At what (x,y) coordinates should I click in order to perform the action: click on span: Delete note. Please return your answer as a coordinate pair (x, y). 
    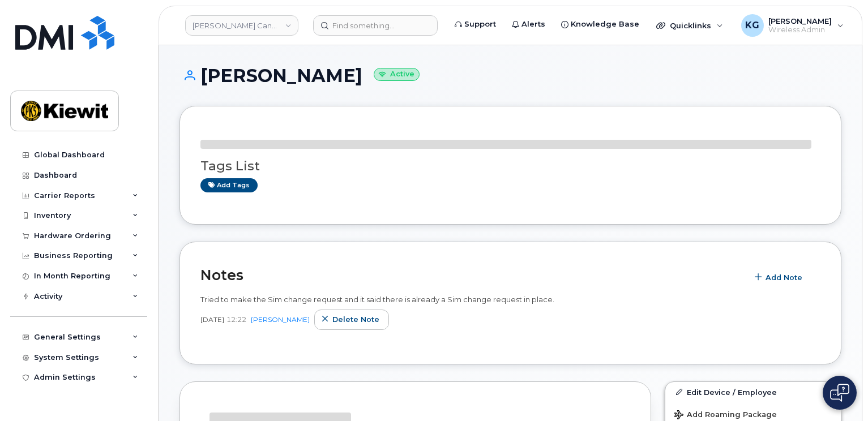
    Looking at the image, I should click on (355, 319).